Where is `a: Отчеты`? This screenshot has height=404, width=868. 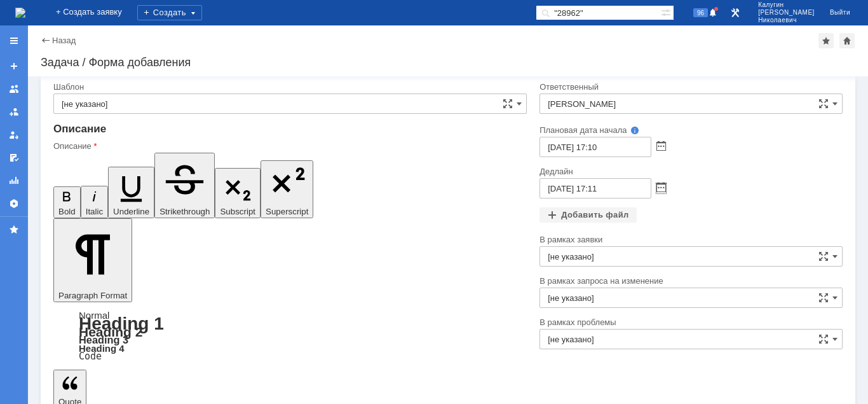 a: Отчеты is located at coordinates (14, 181).